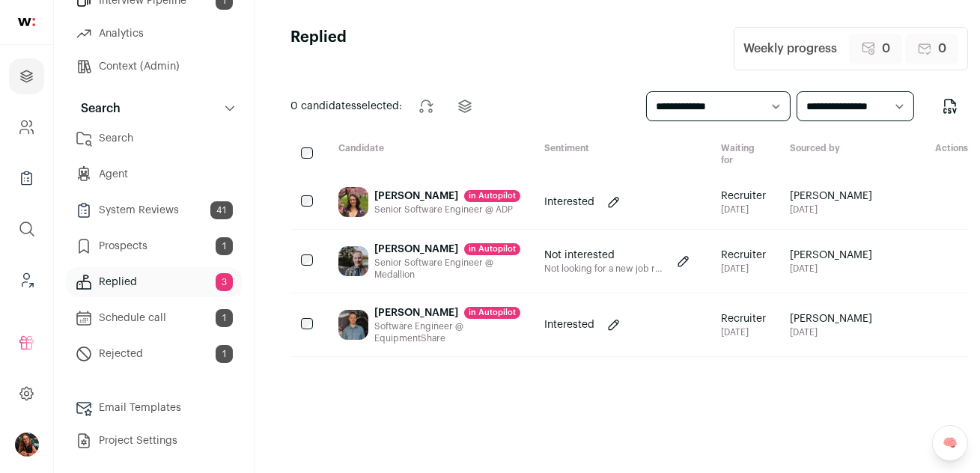 Image resolution: width=980 pixels, height=473 pixels. What do you see at coordinates (224, 282) in the screenshot?
I see `span: 3` at bounding box center [224, 282].